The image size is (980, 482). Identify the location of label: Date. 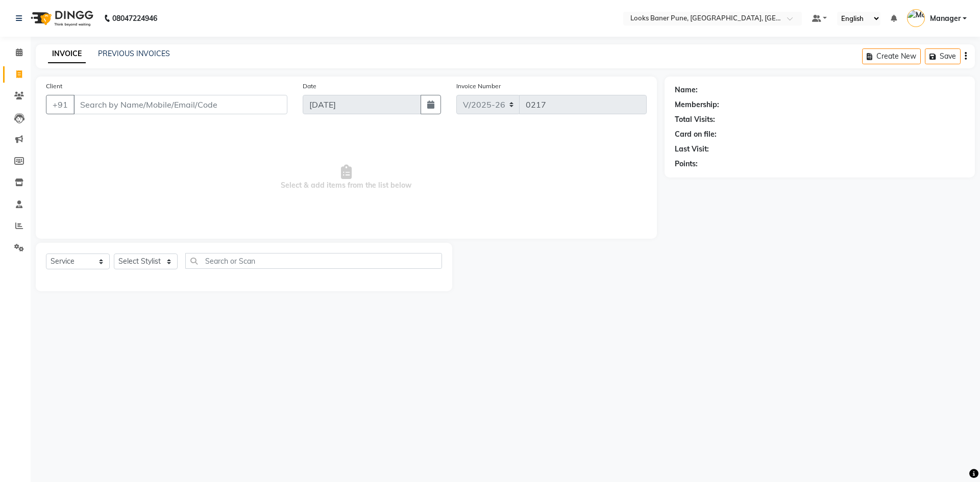
(309, 86).